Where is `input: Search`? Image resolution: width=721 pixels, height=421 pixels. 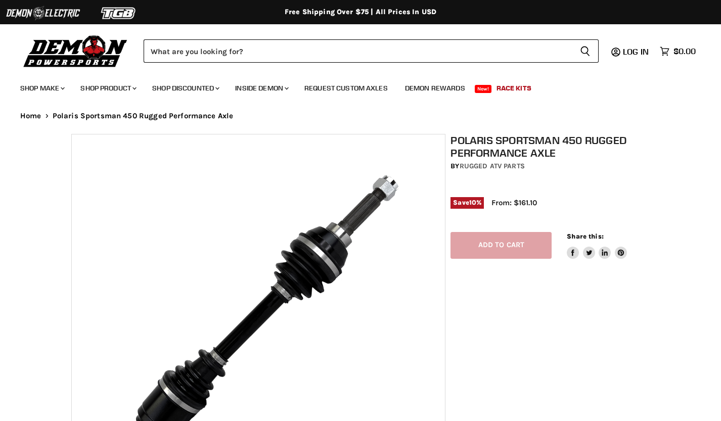
input: Search is located at coordinates (357, 51).